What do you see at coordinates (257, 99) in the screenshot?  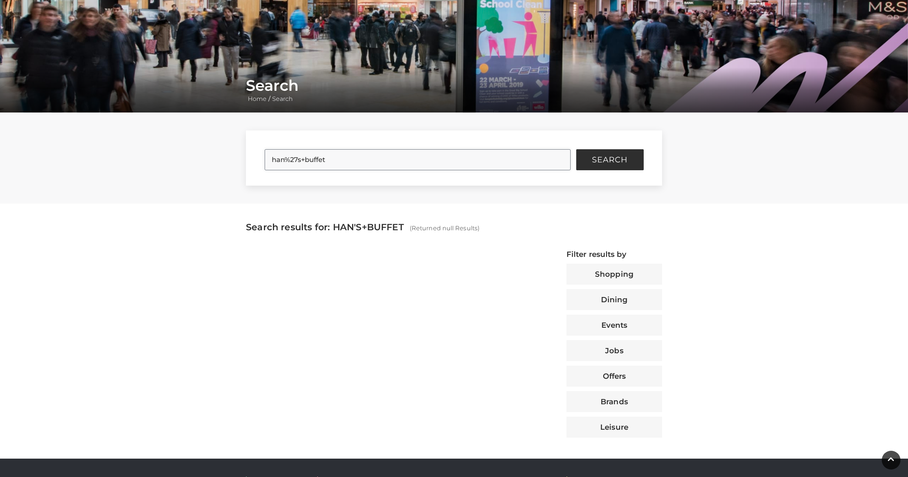 I see `a: Home` at bounding box center [257, 99].